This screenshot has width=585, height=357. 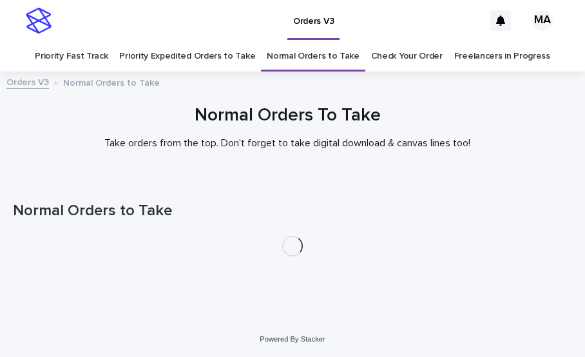 I want to click on a: Priority Fast Track, so click(x=71, y=56).